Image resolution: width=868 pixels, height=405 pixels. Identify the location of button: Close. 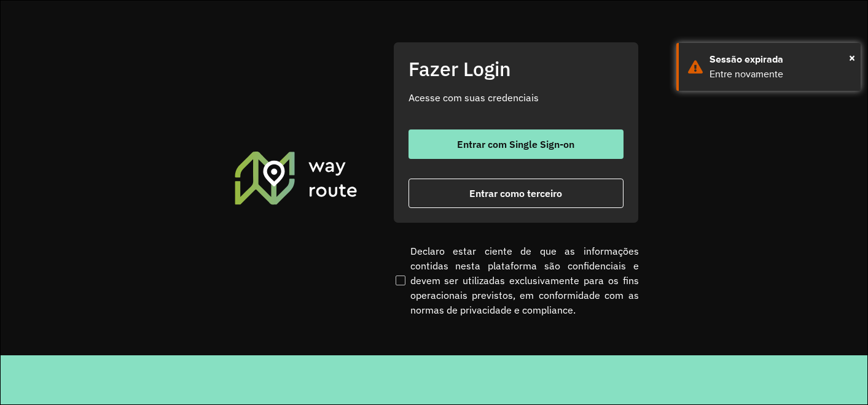
(852, 58).